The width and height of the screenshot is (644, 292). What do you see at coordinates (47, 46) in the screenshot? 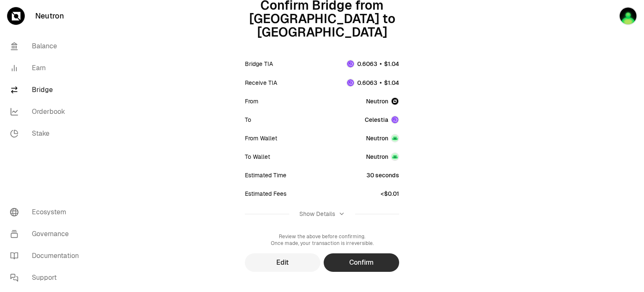
I see `a: Balance` at bounding box center [47, 46].